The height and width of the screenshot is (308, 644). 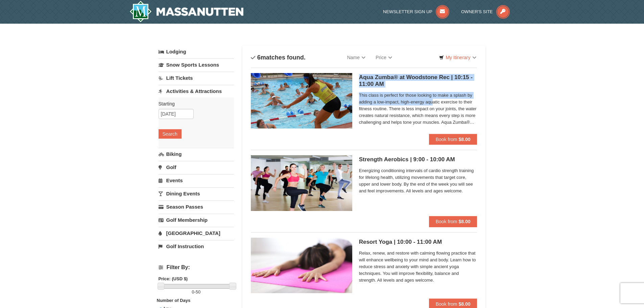 What do you see at coordinates (196, 52) in the screenshot?
I see `a: Lodging` at bounding box center [196, 52].